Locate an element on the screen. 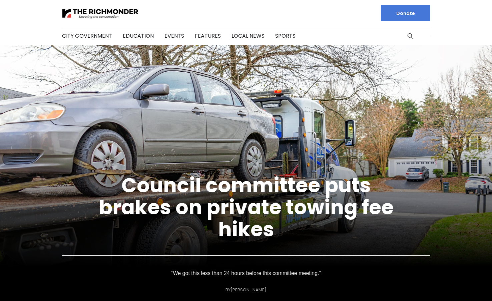 The height and width of the screenshot is (301, 492). a: Local News is located at coordinates (248, 36).